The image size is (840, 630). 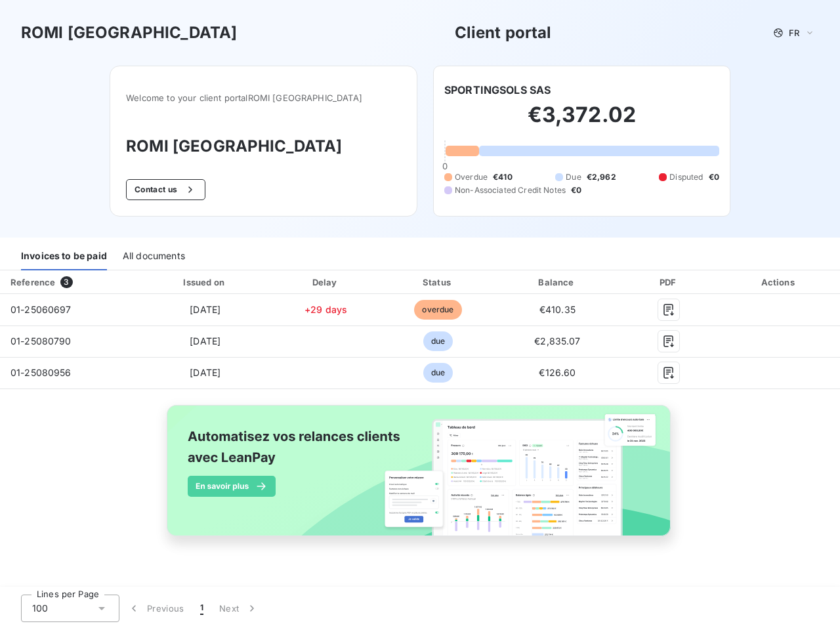 What do you see at coordinates (779, 283) in the screenshot?
I see `div: Actions` at bounding box center [779, 283].